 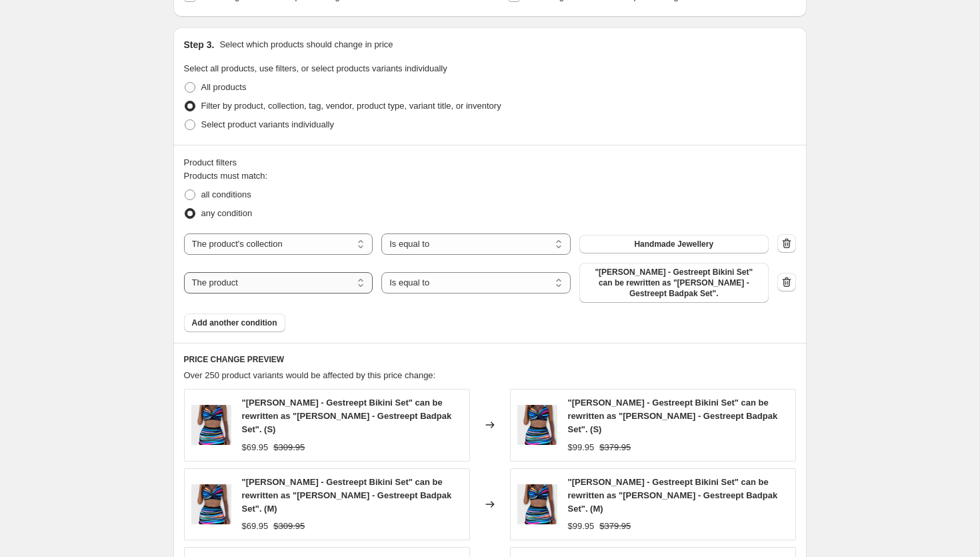 What do you see at coordinates (226, 175) in the screenshot?
I see `span: Products must match:` at bounding box center [226, 175].